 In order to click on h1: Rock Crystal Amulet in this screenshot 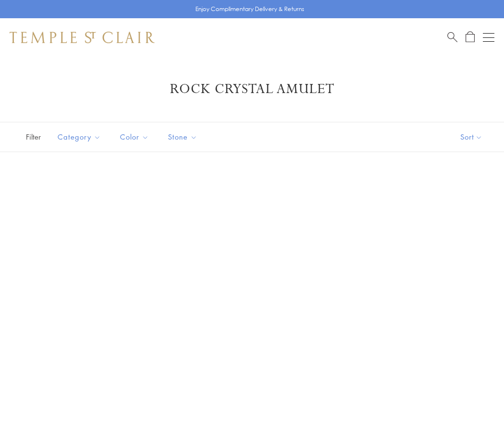, I will do `click(252, 89)`.